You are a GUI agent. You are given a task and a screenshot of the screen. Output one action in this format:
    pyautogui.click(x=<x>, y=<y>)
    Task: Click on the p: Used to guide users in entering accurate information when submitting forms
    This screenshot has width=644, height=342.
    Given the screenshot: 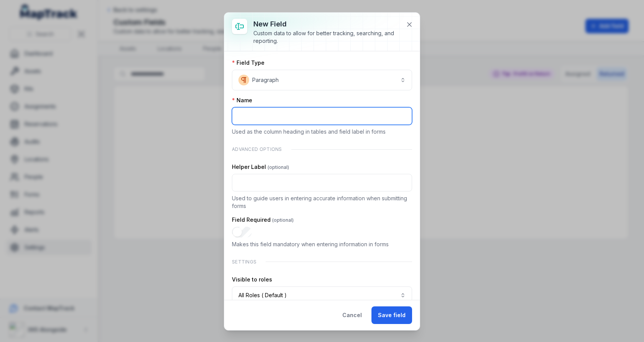 What is the action you would take?
    pyautogui.click(x=322, y=202)
    